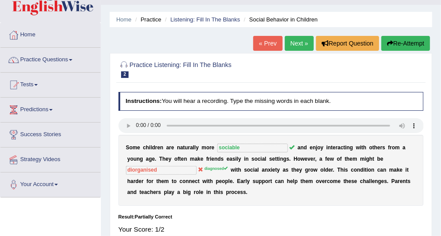 This screenshot has height=236, width=441. What do you see at coordinates (124, 19) in the screenshot?
I see `a: Home` at bounding box center [124, 19].